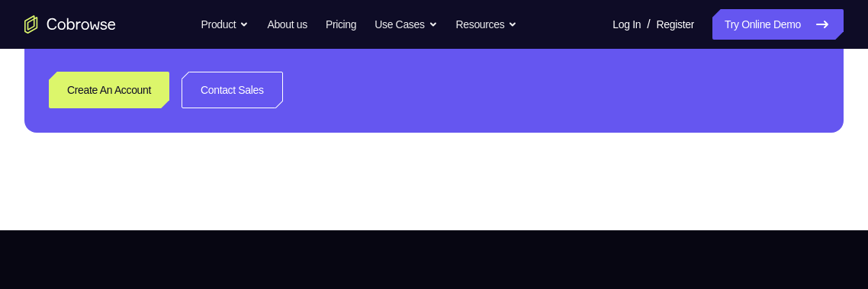  What do you see at coordinates (225, 24) in the screenshot?
I see `button: Product` at bounding box center [225, 24].